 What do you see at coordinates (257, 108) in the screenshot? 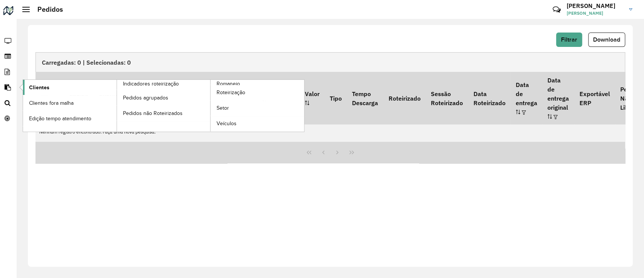
I see `a: Setor` at bounding box center [257, 108].